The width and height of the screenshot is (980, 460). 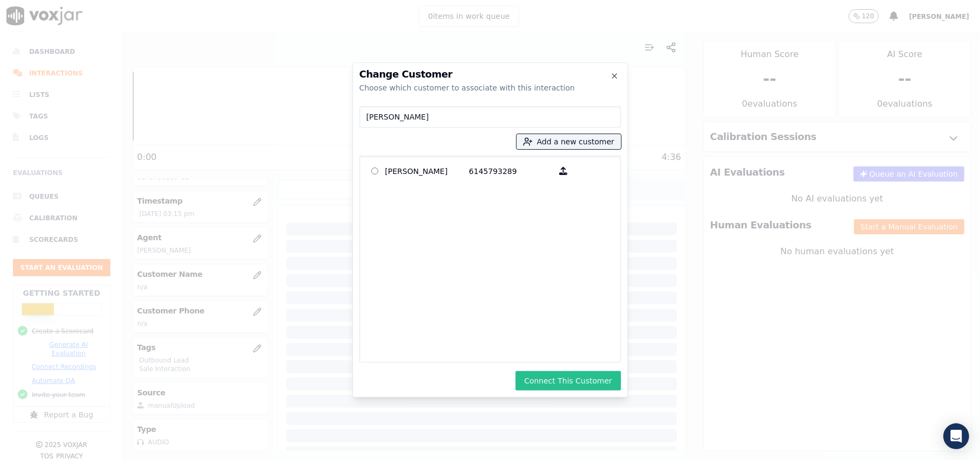 I want to click on h2: Change Customer, so click(x=490, y=74).